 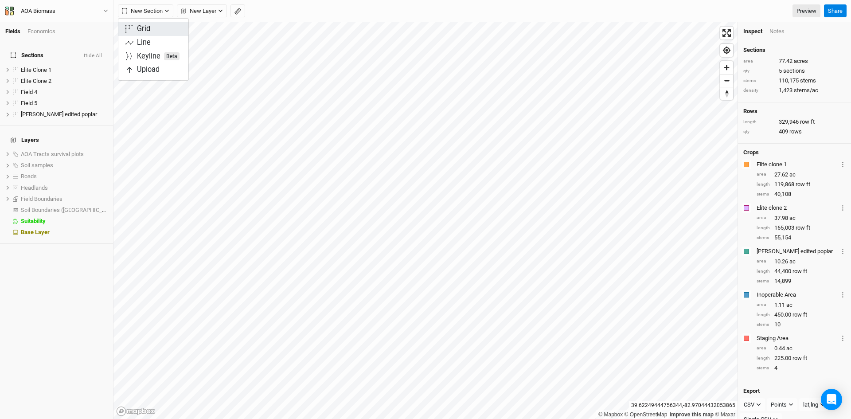 I want to click on div: lat,lng, so click(x=810, y=404).